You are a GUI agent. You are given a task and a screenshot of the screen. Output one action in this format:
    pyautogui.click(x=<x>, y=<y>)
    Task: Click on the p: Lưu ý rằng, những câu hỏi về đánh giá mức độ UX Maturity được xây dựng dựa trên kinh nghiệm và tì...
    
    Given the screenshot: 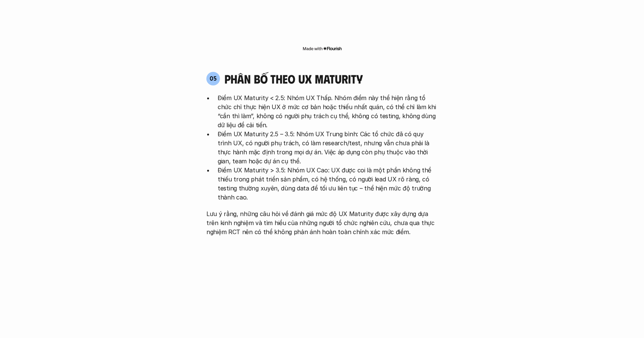 What is the action you would take?
    pyautogui.click(x=322, y=223)
    